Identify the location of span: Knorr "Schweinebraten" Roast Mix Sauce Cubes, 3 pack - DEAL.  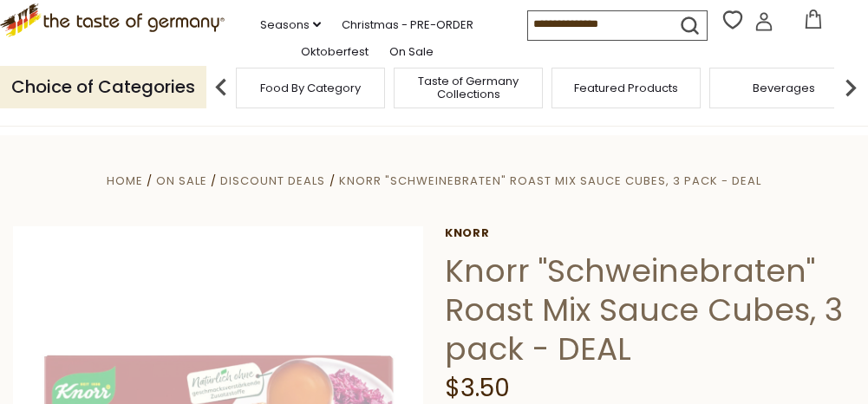
(549, 180).